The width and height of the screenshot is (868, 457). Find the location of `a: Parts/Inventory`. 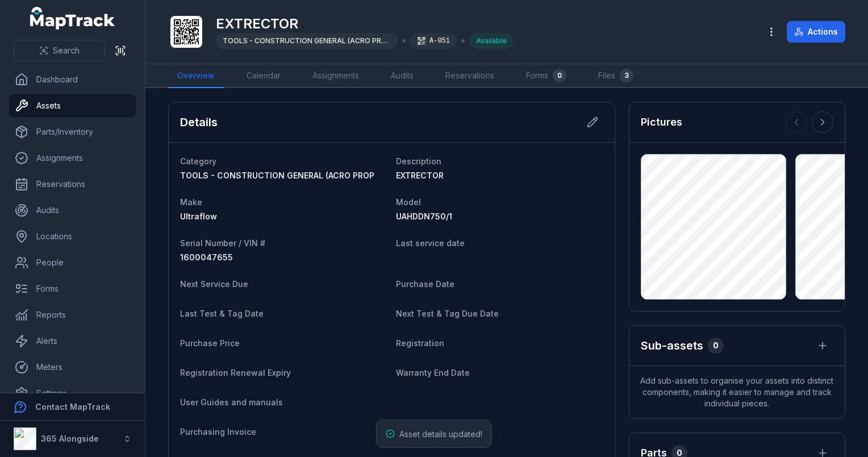

a: Parts/Inventory is located at coordinates (72, 132).